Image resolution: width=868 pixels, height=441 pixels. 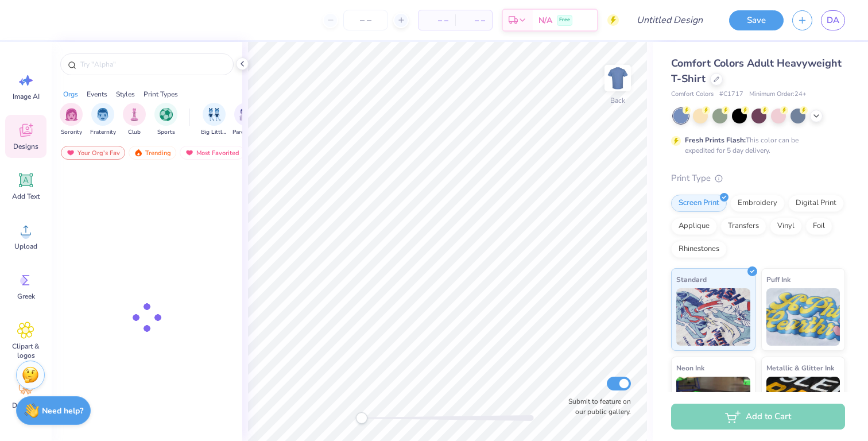 What do you see at coordinates (134, 119) in the screenshot?
I see `div: filter for Club` at bounding box center [134, 119].